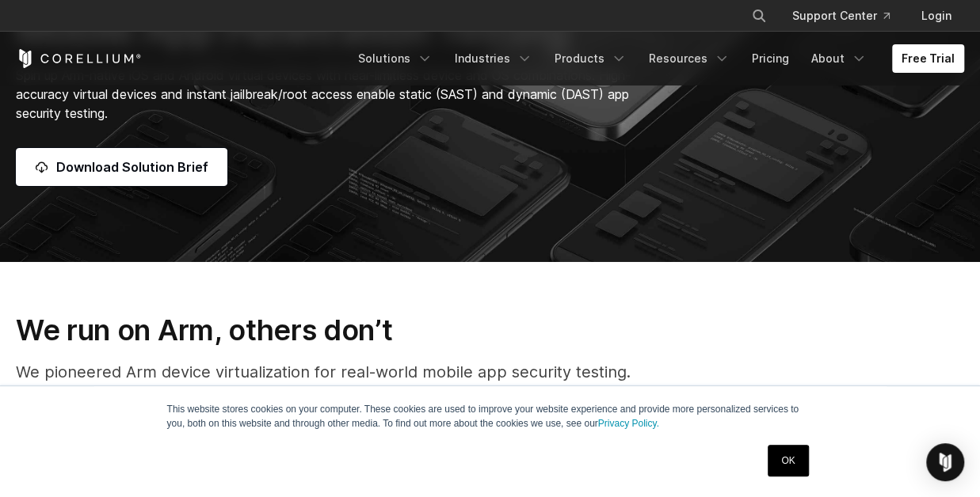 The image size is (980, 497). Describe the element at coordinates (928, 58) in the screenshot. I see `a: Free Trial` at that location.